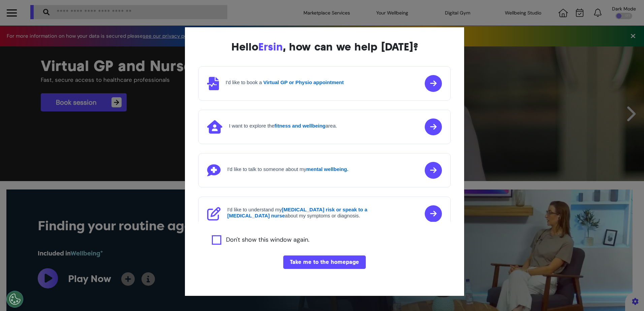  I want to click on button: Open Preferences, so click(15, 299).